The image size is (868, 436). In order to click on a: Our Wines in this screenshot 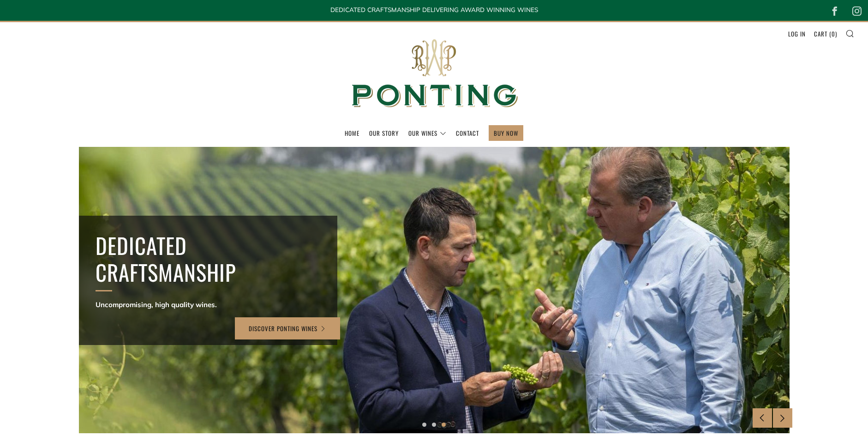, I will do `click(428, 133)`.